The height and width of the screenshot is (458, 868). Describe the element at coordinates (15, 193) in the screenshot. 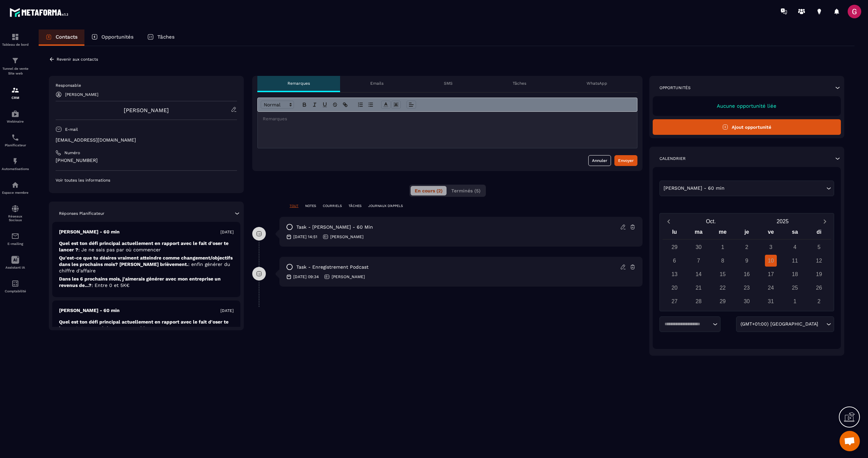

I see `p: Espace membre` at that location.